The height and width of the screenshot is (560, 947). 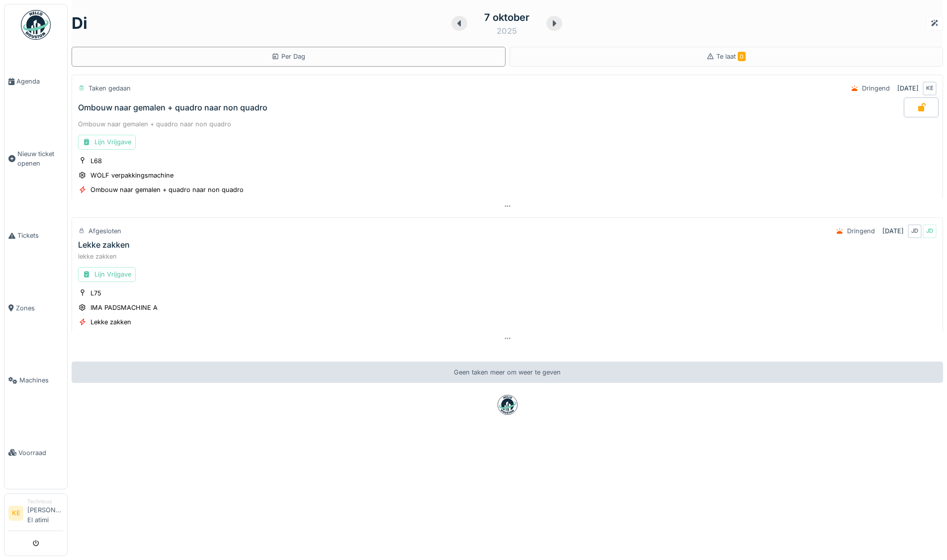 I want to click on img: badge-BVDL4wpA.svg, so click(x=507, y=405).